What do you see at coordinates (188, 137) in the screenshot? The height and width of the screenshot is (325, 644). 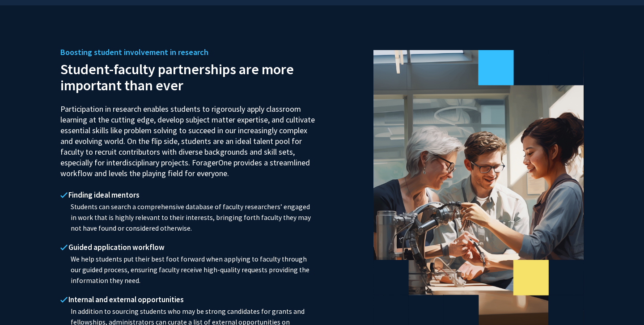 I see `p: Participation in research enables students to rigorously apply classroom learning at the cutting ...` at bounding box center [188, 137].